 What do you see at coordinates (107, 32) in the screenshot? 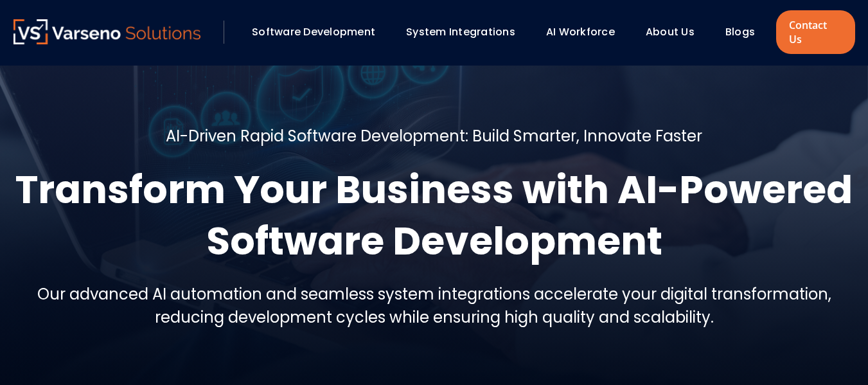
I see `img: Varseno Solutions – Product Engineering & IT Services` at bounding box center [107, 32].